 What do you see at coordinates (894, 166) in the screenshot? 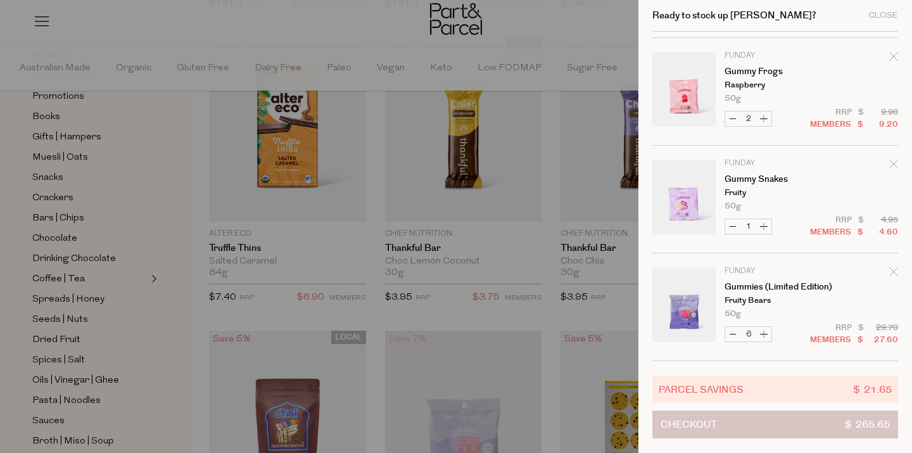
I see `div: Remove Gummy Snakes` at bounding box center [894, 166].